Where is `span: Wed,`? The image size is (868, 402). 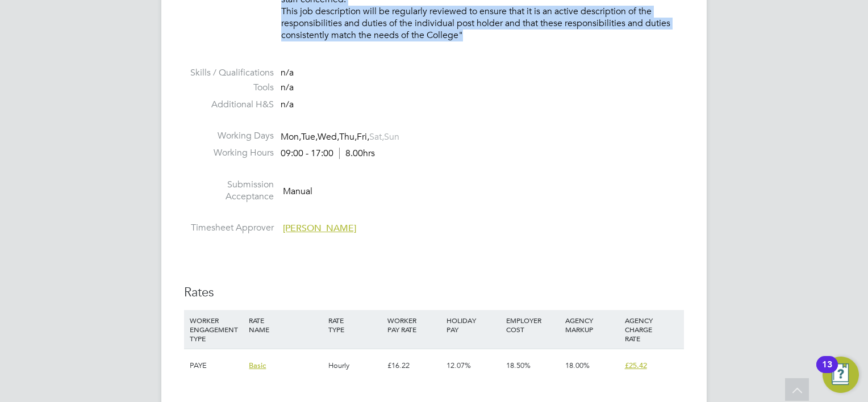
span: Wed, is located at coordinates (328, 137).